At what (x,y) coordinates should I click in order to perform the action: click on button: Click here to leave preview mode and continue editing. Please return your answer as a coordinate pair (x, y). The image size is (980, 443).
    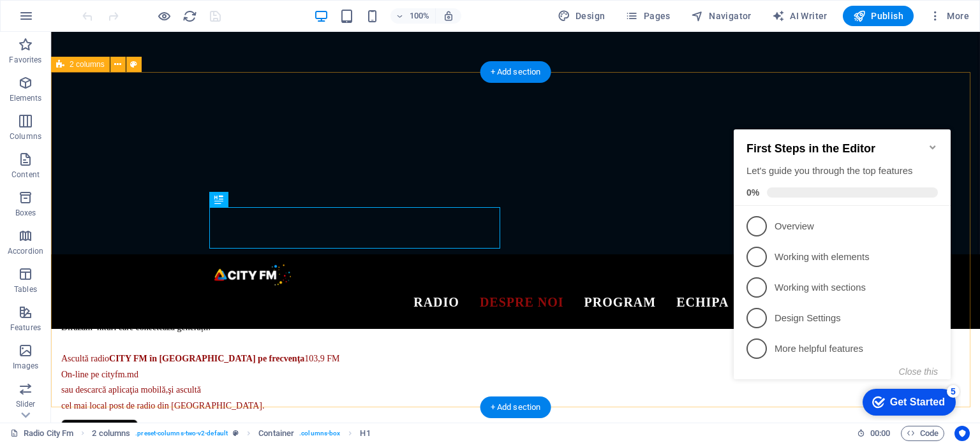
    Looking at the image, I should click on (164, 16).